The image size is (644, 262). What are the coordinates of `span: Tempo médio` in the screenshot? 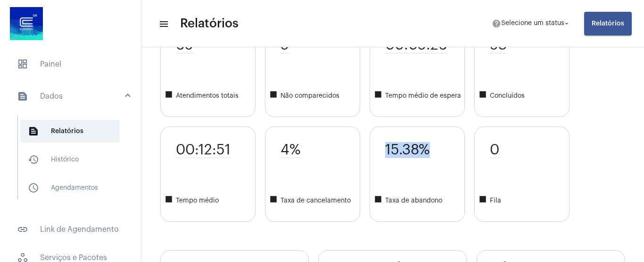 It's located at (210, 200).